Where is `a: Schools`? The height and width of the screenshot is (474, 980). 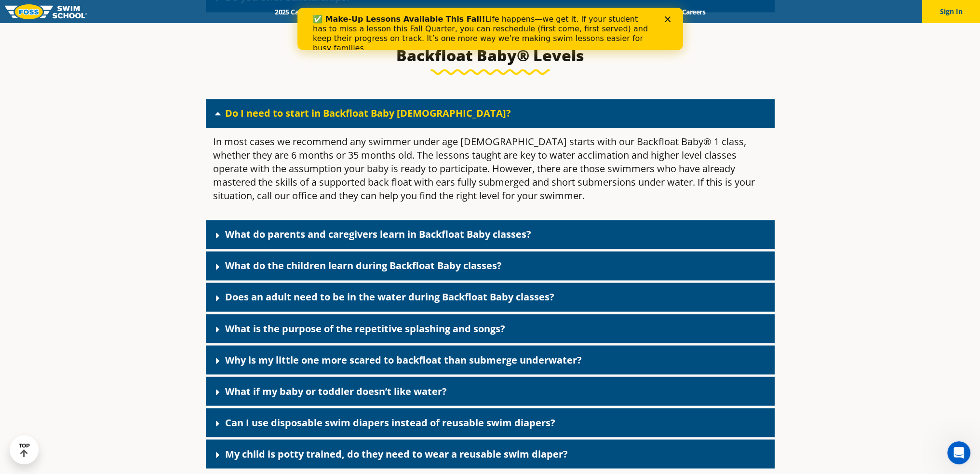
a: Schools is located at coordinates (347, 11).